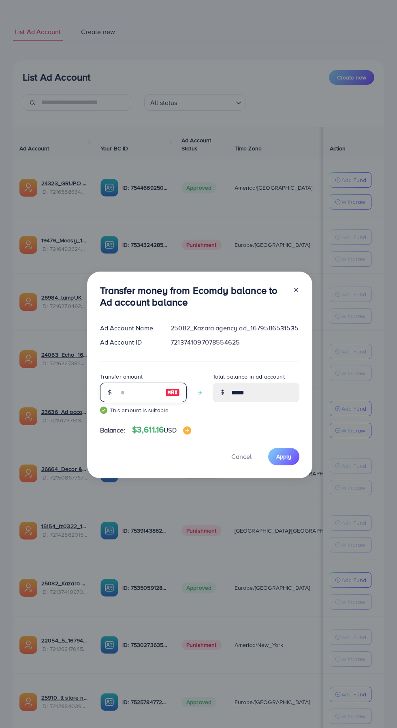  I want to click on label: Total balance in ad account, so click(249, 376).